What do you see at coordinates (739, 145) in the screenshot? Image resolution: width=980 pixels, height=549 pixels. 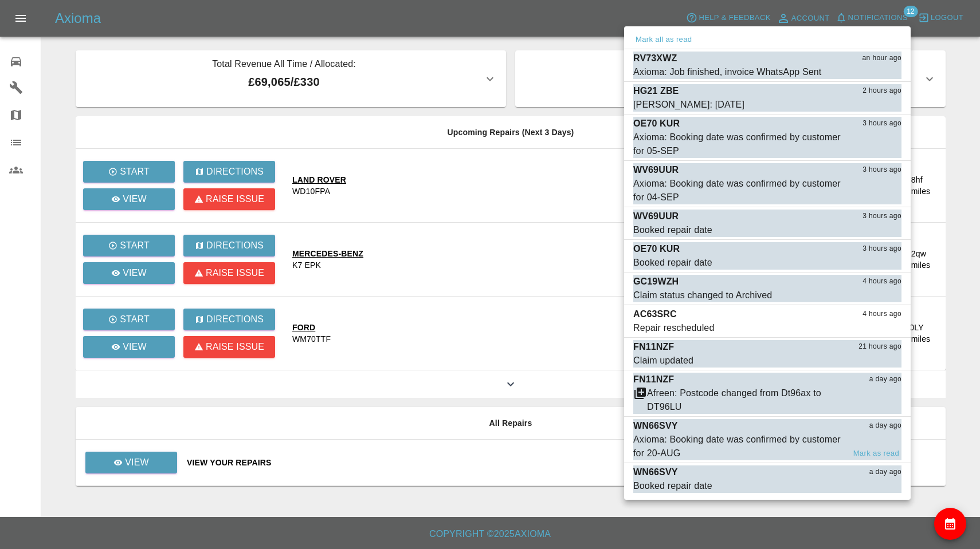 I see `div: Axioma: Booking date was confirmed by customer for 05-SEP` at bounding box center [739, 145].